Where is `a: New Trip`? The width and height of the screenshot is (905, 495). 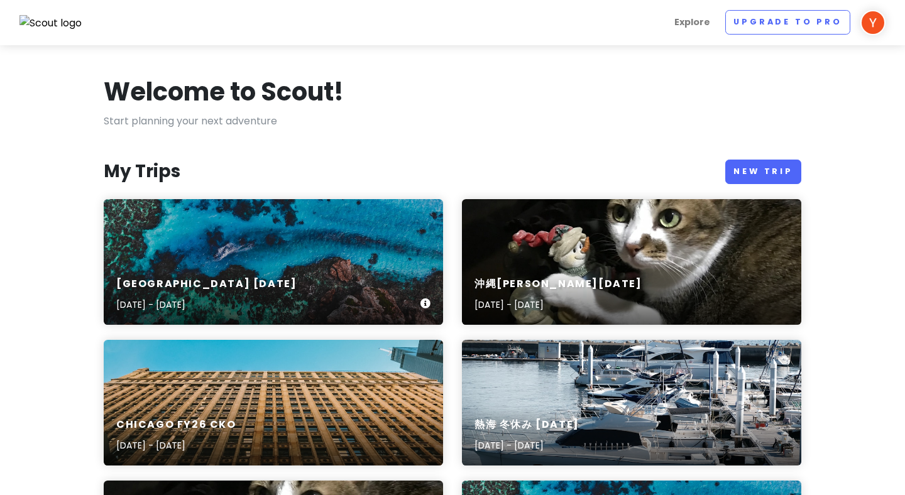
a: New Trip is located at coordinates (763, 172).